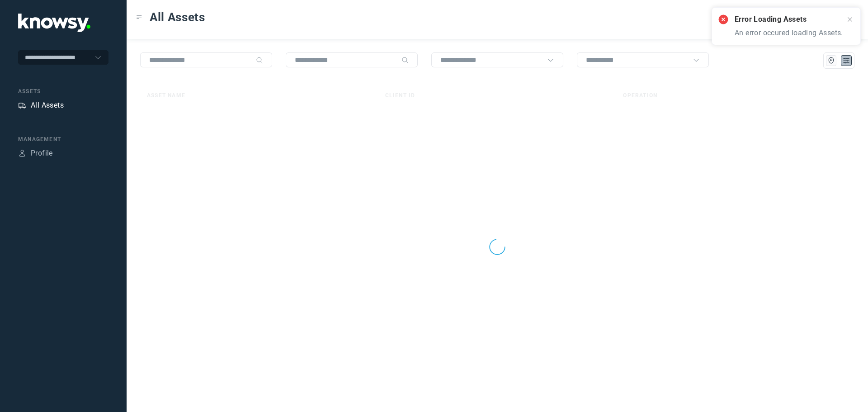 This screenshot has height=412, width=868. Describe the element at coordinates (846, 61) in the screenshot. I see `div: List` at that location.